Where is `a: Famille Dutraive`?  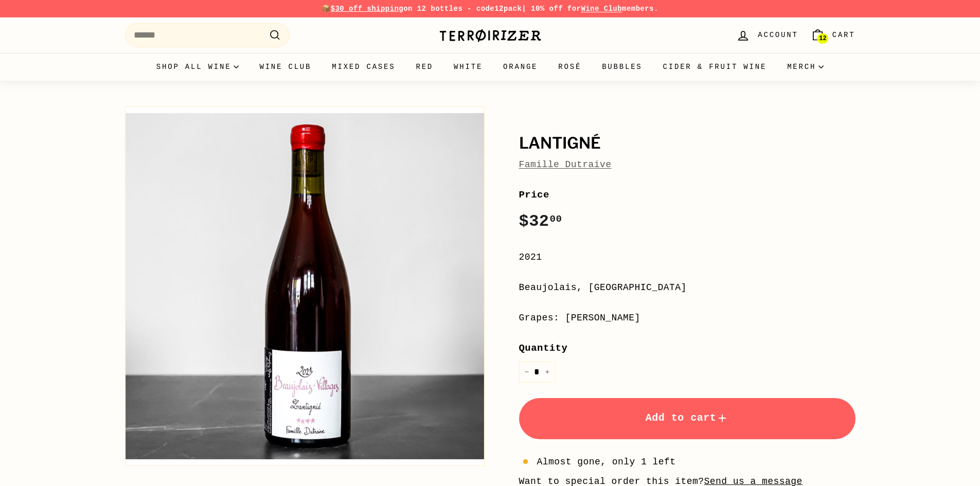
a: Famille Dutraive is located at coordinates (566, 164).